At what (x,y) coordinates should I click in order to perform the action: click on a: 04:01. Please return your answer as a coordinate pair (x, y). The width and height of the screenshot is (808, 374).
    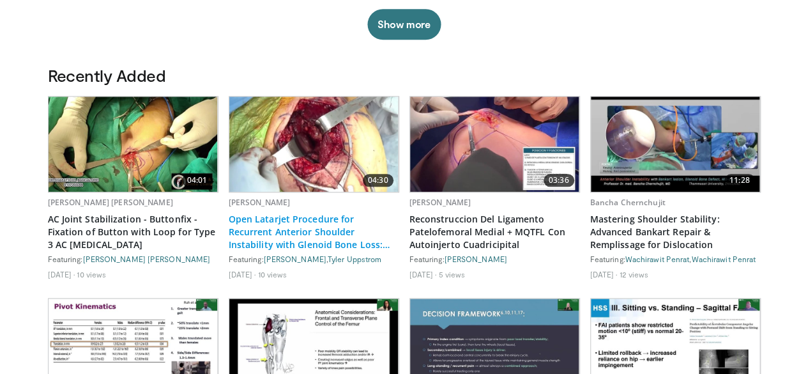
    Looking at the image, I should click on (133, 144).